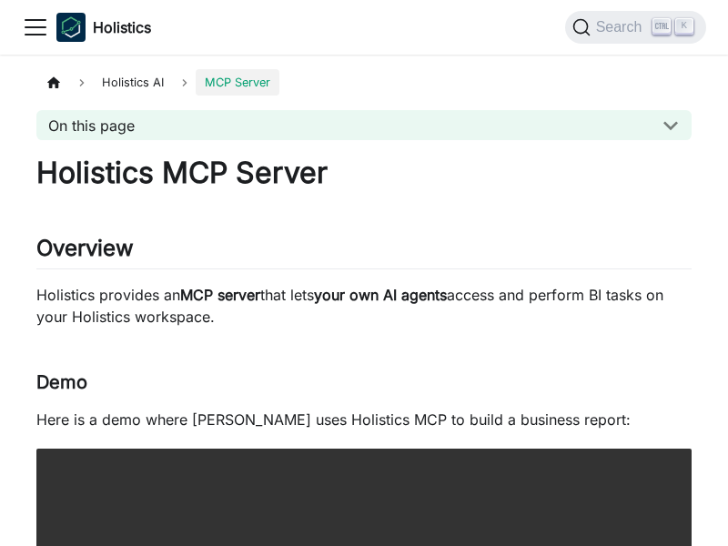  I want to click on h3: Demo, so click(364, 382).